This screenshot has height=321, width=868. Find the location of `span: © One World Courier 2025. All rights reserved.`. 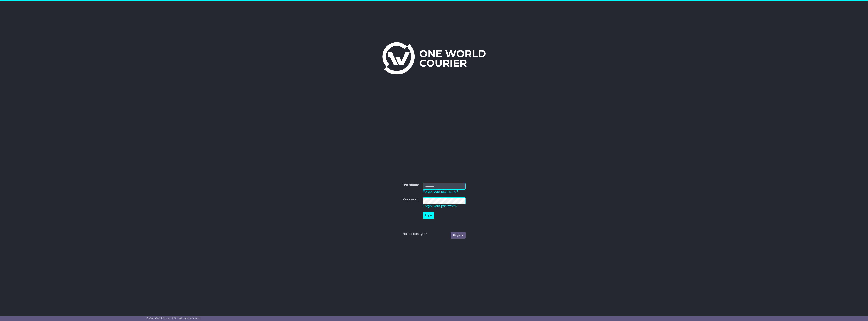

span: © One World Courier 2025. All rights reserved. is located at coordinates (174, 318).